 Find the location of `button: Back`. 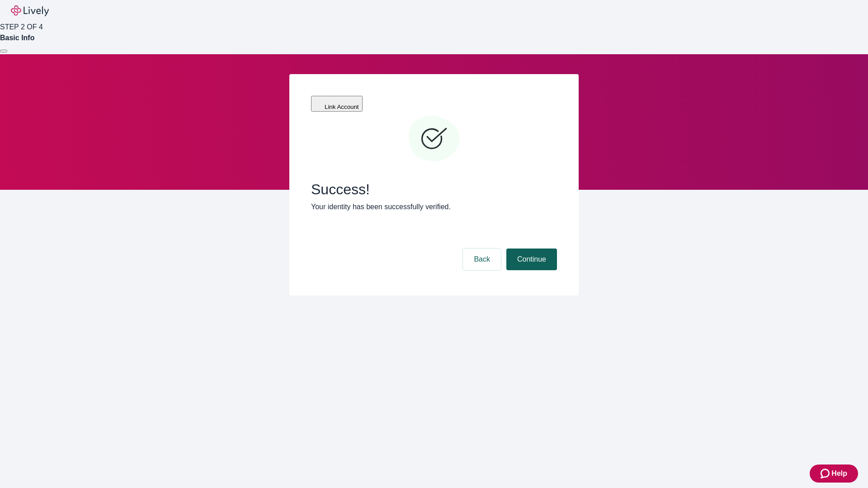

button: Back is located at coordinates (482, 260).